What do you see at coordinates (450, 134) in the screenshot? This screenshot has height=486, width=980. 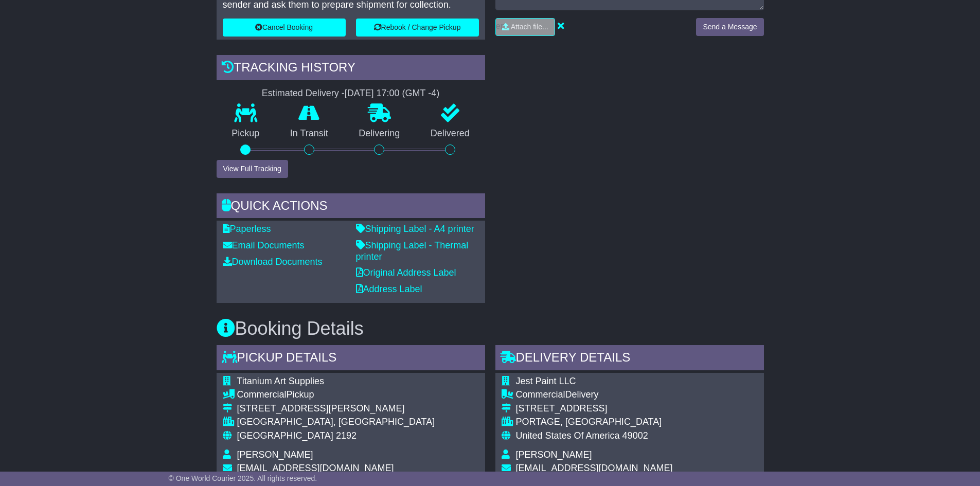 I see `p: Delivered` at bounding box center [450, 134].